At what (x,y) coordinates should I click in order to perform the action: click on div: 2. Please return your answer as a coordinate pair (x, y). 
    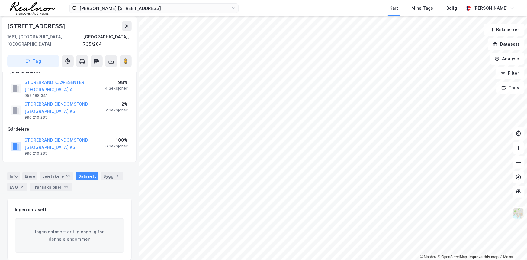
    Looking at the image, I should click on (22, 187).